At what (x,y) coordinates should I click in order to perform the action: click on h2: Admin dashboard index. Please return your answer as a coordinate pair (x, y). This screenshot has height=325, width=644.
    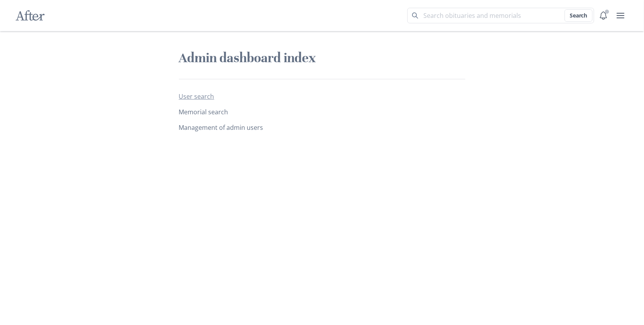
    Looking at the image, I should click on (322, 58).